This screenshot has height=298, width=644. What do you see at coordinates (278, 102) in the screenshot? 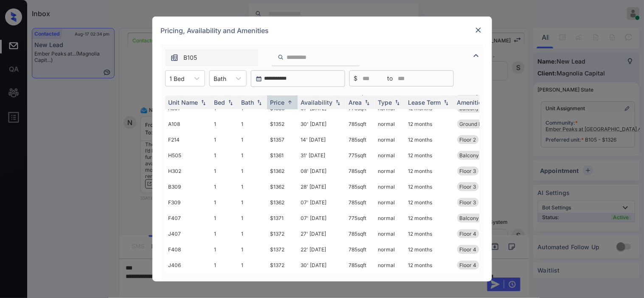
I see `div: Price` at bounding box center [278, 102].